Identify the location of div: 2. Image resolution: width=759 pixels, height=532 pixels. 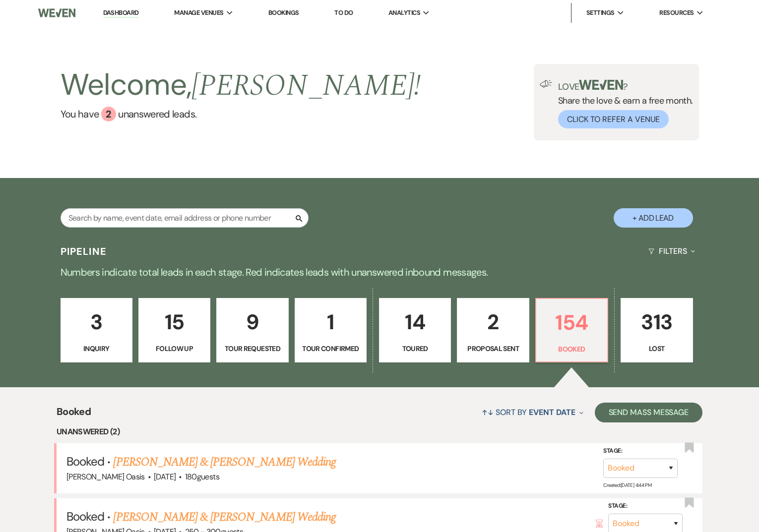
(109, 114).